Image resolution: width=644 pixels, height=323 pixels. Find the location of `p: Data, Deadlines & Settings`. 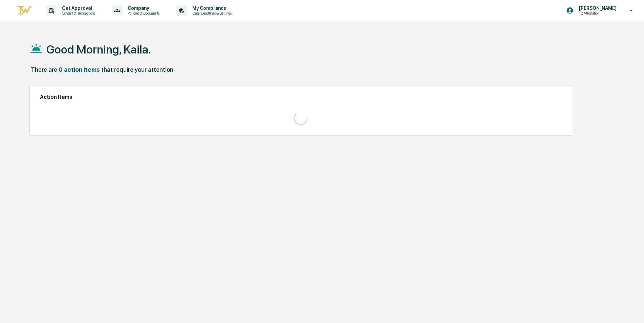

p: Data, Deadlines & Settings is located at coordinates (211, 13).